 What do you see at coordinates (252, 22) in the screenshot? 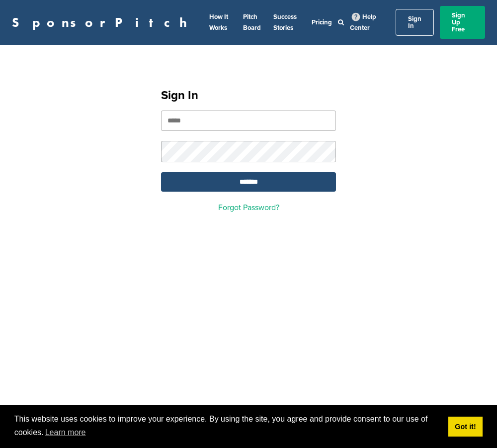
I see `a: Pitch Board` at bounding box center [252, 22].